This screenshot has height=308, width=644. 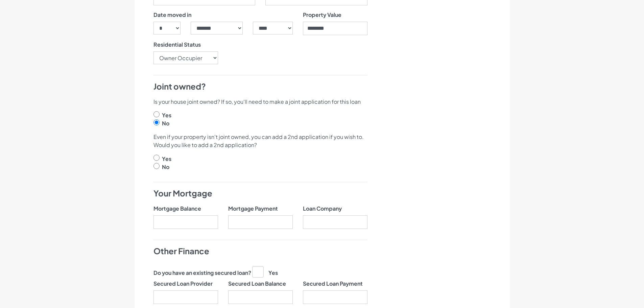 What do you see at coordinates (260, 87) in the screenshot?
I see `h4: Joint owned?` at bounding box center [260, 87].